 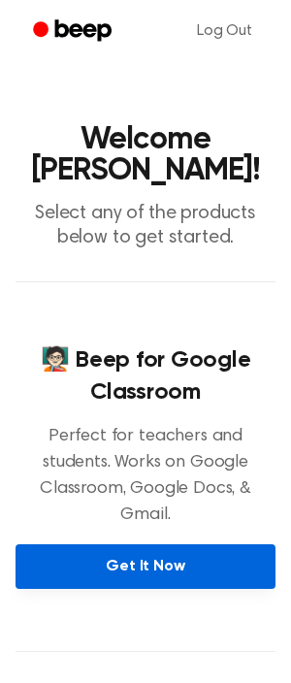 What do you see at coordinates (146, 476) in the screenshot?
I see `p: Perfect for teachers and students. Works on Google Classroom, Google Docs, & Gmail.` at bounding box center [146, 476].